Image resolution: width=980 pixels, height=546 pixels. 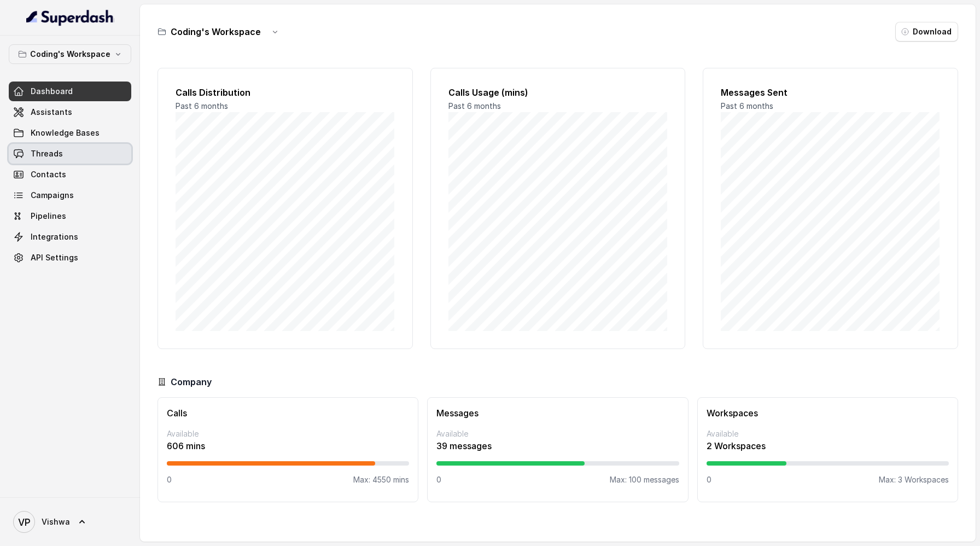 What do you see at coordinates (558, 92) in the screenshot?
I see `h2: Calls Usage (mins)` at bounding box center [558, 92].